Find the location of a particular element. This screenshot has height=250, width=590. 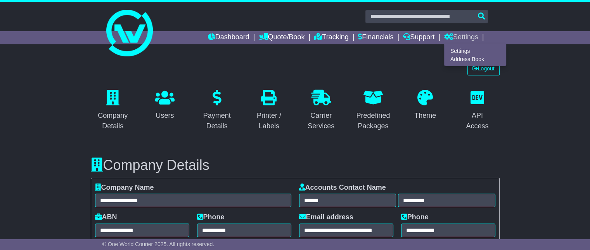

a: Logout is located at coordinates (484, 68).